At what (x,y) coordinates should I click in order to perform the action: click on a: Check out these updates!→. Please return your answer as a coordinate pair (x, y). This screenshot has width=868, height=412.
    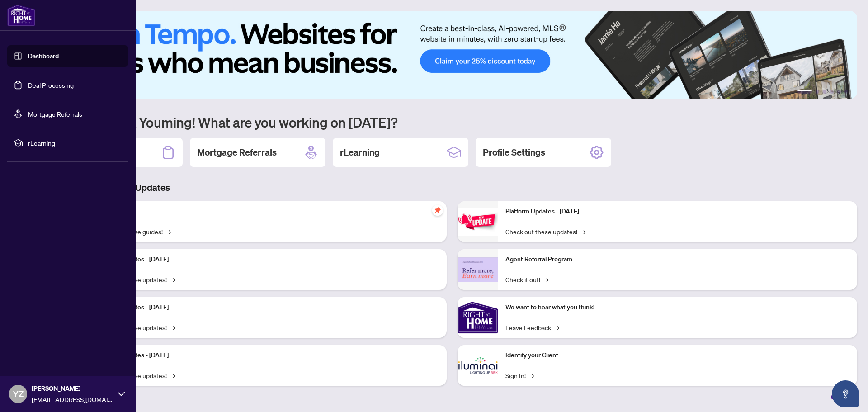
    Looking at the image, I should click on (545, 231).